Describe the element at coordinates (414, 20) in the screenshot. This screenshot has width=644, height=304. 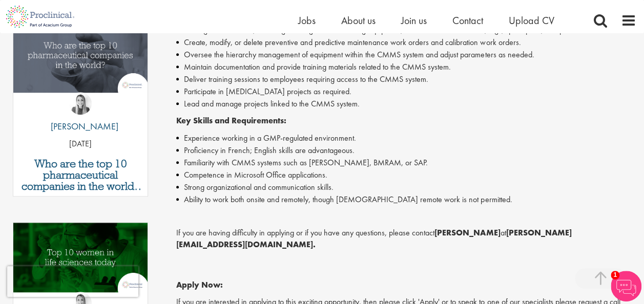
I see `span: Join us` at that location.